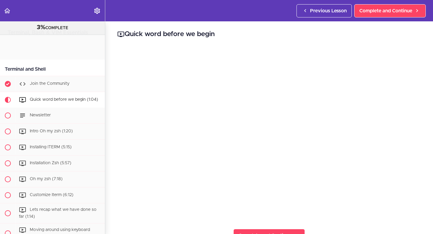  I want to click on span: Join the Community, so click(50, 84).